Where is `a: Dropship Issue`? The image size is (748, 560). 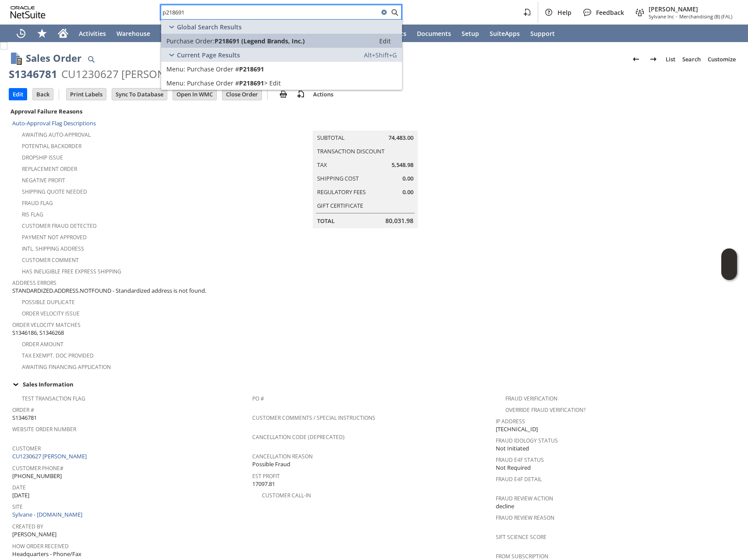 a: Dropship Issue is located at coordinates (42, 158).